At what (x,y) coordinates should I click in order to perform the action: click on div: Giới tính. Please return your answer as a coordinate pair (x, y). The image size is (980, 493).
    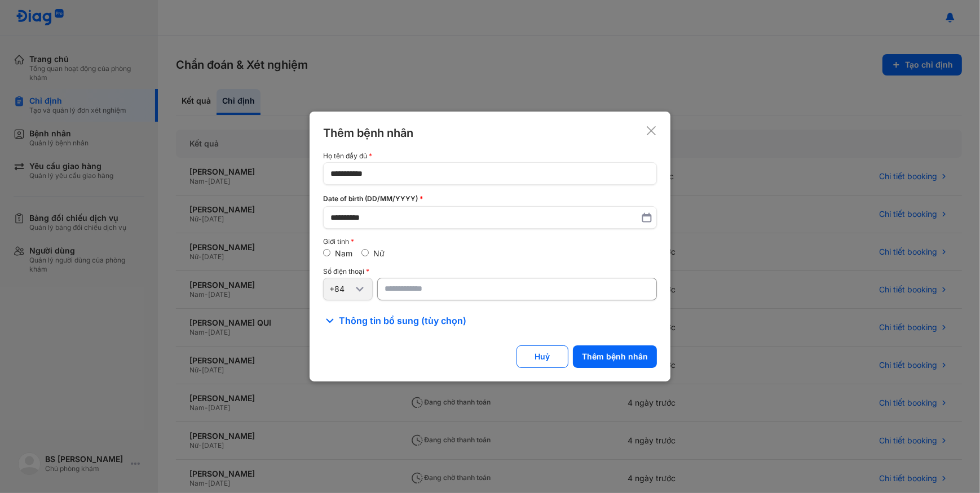
    Looking at the image, I should click on (490, 242).